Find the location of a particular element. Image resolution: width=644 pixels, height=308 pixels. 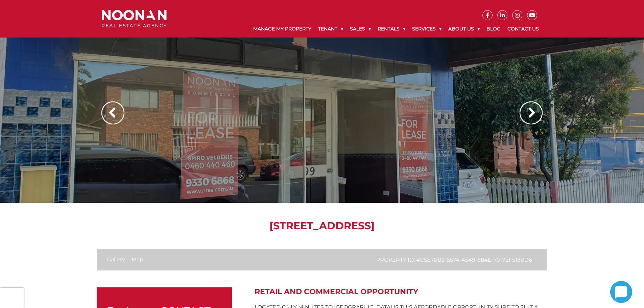

a: Blog is located at coordinates (494, 29).